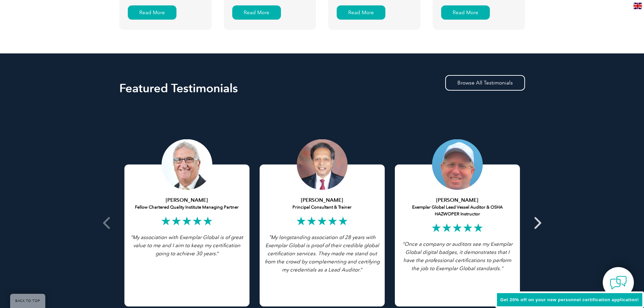 The width and height of the screenshot is (644, 308). What do you see at coordinates (322, 253) in the screenshot?
I see `span: My longstanding association of 28 years with Exemplar Global is proof of their credible global ce...` at bounding box center [322, 253].